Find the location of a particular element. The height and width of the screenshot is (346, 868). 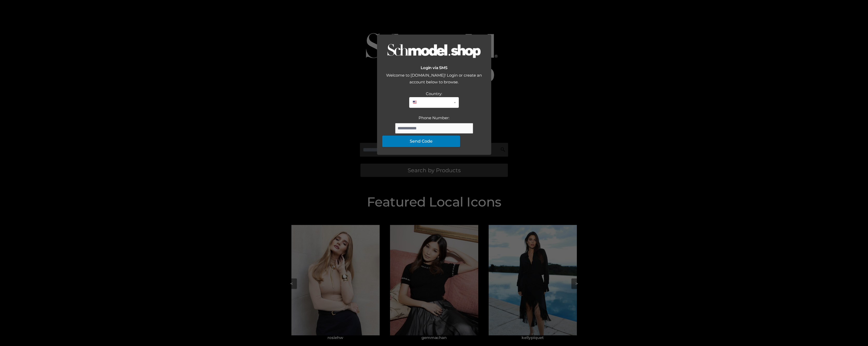

span: United States (+1) is located at coordinates (432, 103).